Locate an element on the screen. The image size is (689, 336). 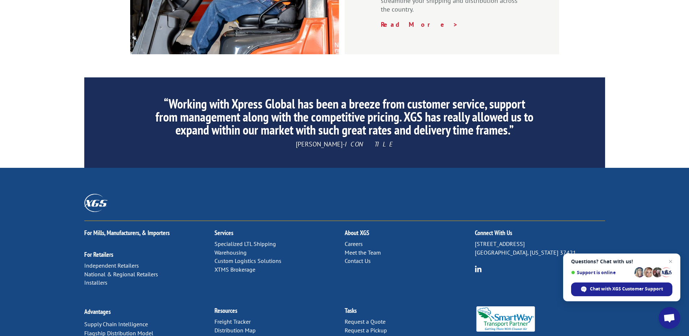
img: Smartway_Logo is located at coordinates (506, 319).